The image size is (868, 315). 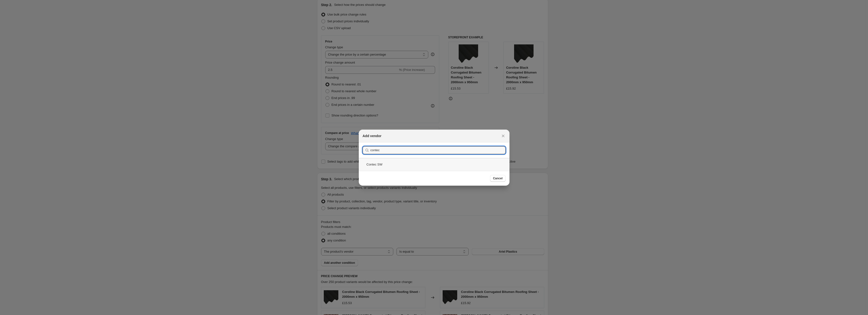 What do you see at coordinates (434, 164) in the screenshot?
I see `div: Contec SW` at bounding box center [434, 164].